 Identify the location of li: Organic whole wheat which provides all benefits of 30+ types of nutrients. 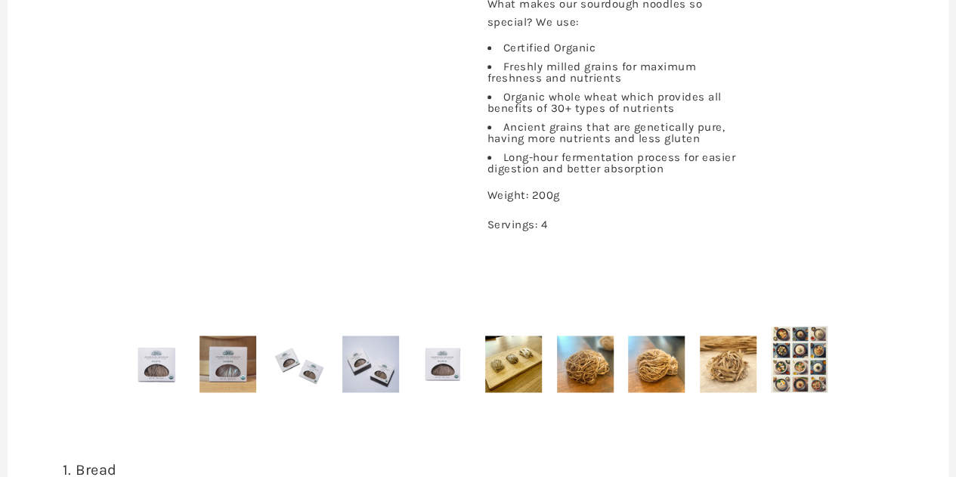
(616, 103).